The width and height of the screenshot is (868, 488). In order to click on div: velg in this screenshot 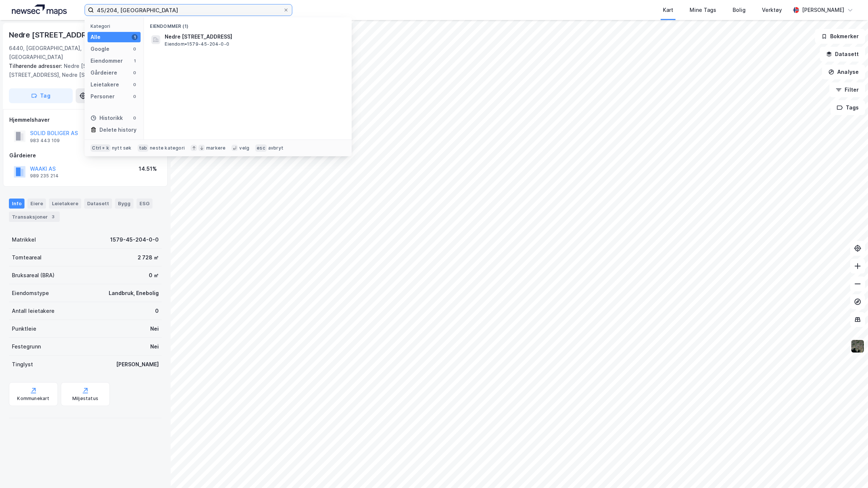, I will do `click(244, 148)`.